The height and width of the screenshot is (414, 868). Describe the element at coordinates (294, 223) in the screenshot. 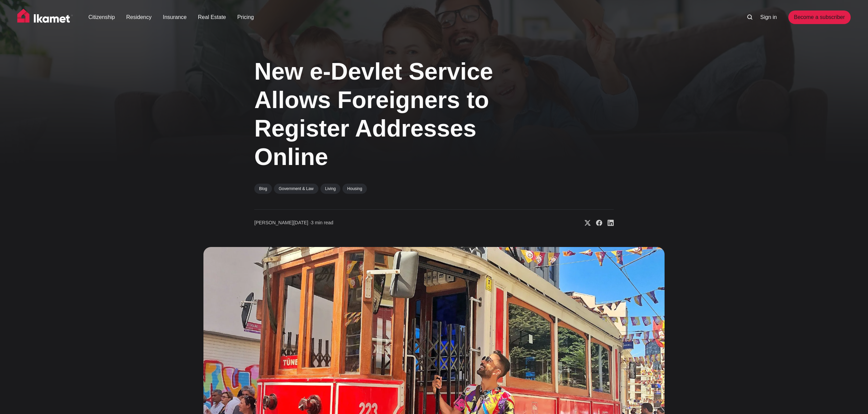

I see `time: 3 min read` at that location.